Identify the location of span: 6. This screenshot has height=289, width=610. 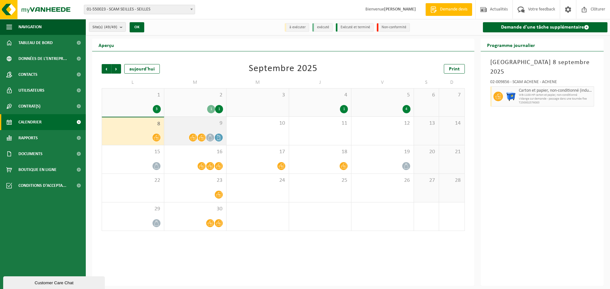
(426, 95).